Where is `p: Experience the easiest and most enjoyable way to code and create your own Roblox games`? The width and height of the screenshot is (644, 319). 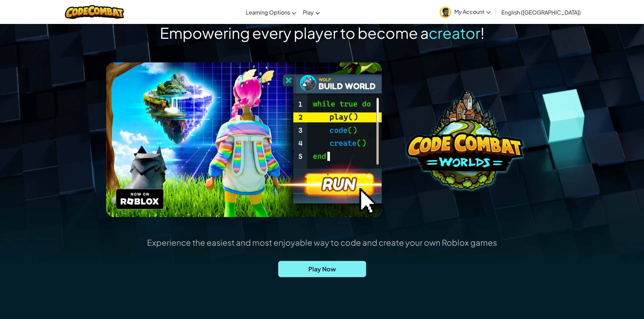 p: Experience the easiest and most enjoyable way to code and create your own Roblox games is located at coordinates (322, 242).